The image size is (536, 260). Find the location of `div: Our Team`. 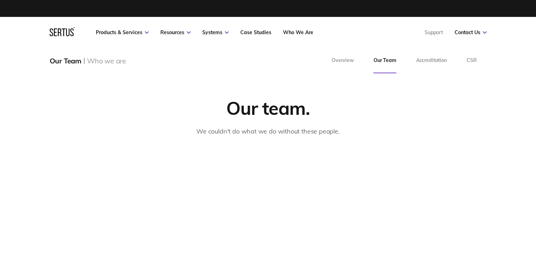

div: Our Team is located at coordinates (66, 61).